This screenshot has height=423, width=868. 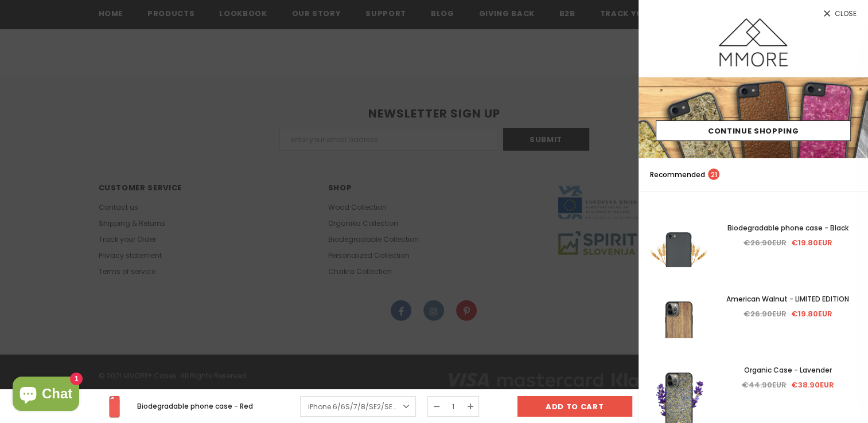 I want to click on input: Add to cart, so click(x=574, y=406).